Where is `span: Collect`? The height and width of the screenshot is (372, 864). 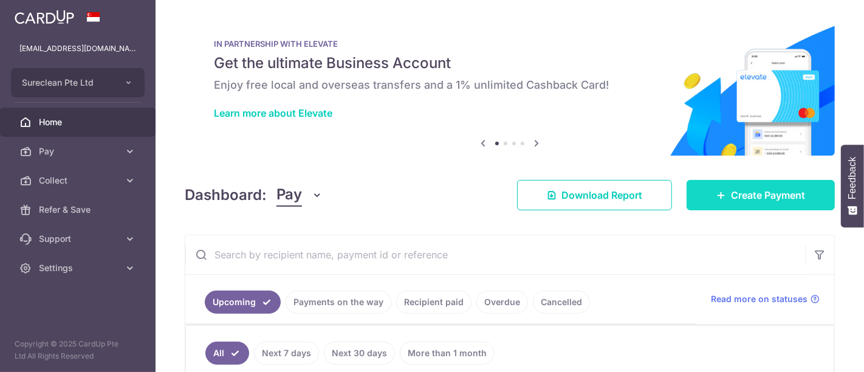 span: Collect is located at coordinates (79, 180).